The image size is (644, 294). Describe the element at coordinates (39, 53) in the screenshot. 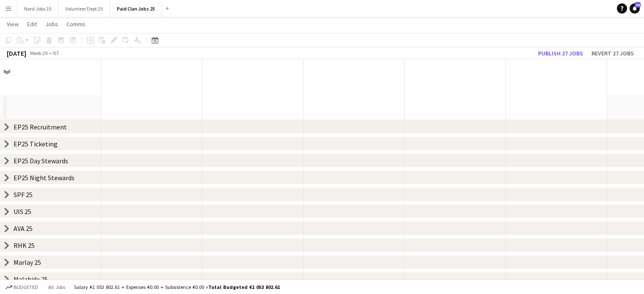

I see `span: Week 29` at that location.